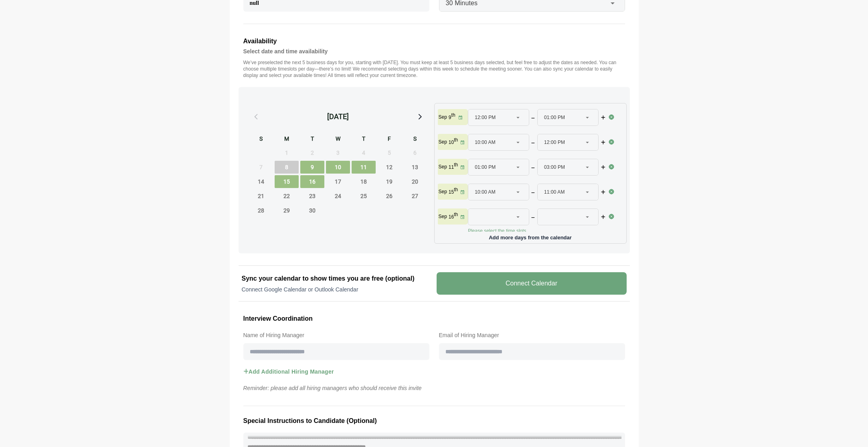  I want to click on span: Sunday, September 21, 2025, so click(261, 196).